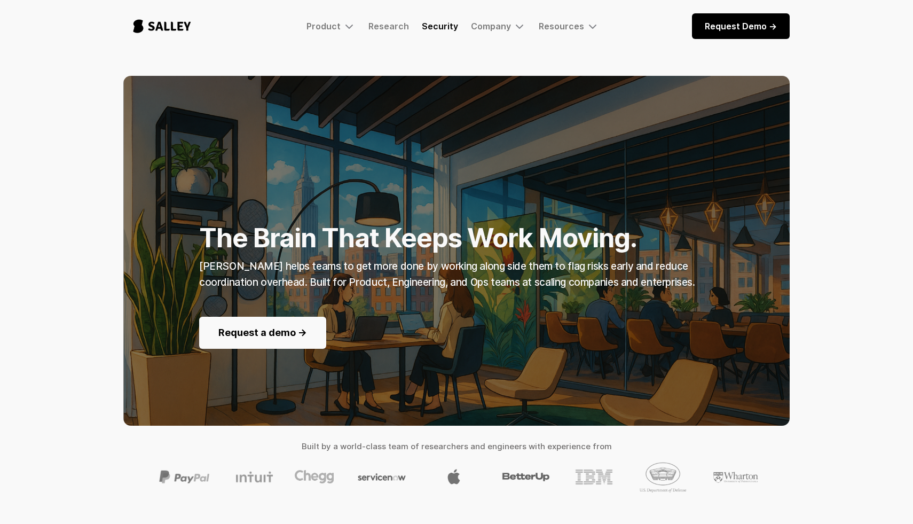 The image size is (913, 524). Describe the element at coordinates (162, 26) in the screenshot. I see `a: home` at that location.